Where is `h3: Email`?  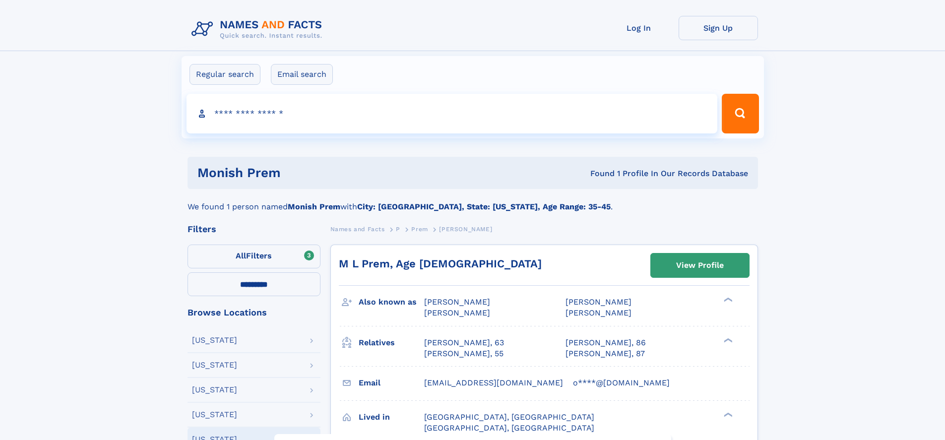
h3: Email is located at coordinates (391, 383).